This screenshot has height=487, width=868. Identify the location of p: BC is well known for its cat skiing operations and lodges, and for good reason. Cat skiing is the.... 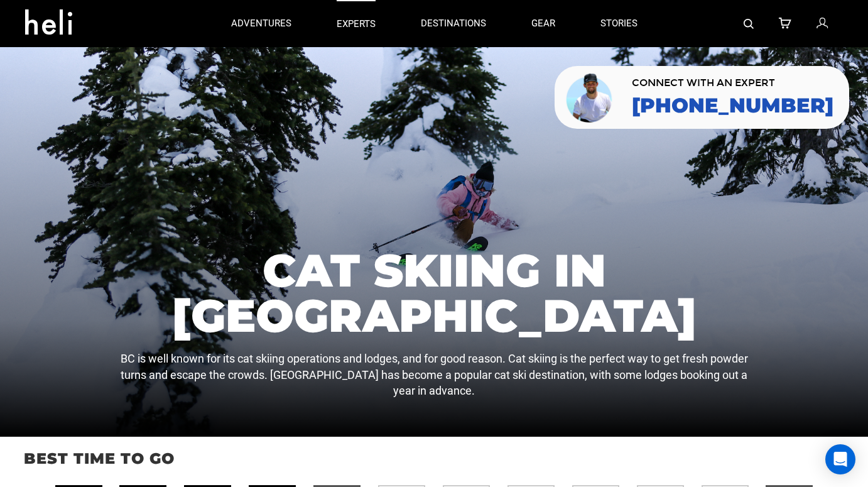
(434, 375).